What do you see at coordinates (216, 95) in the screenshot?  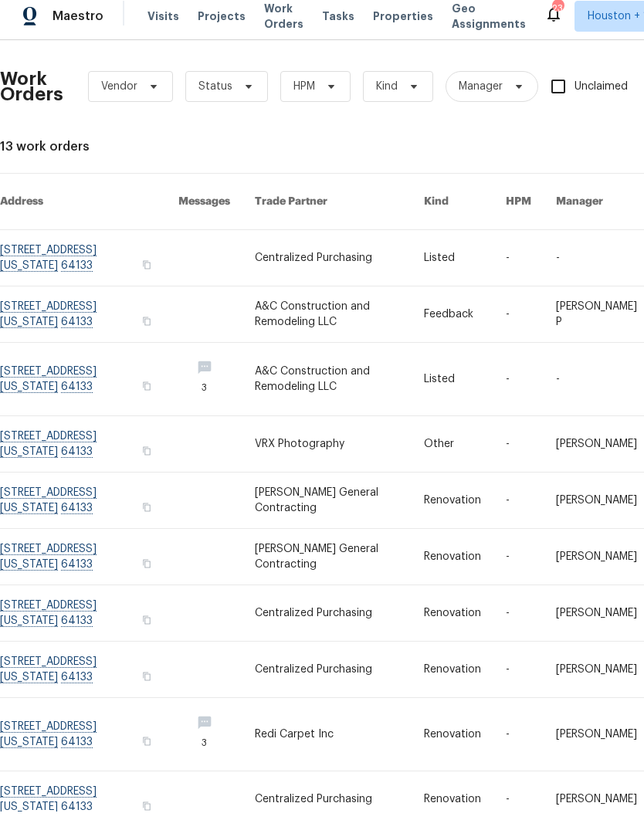 I see `span: Status` at bounding box center [216, 95].